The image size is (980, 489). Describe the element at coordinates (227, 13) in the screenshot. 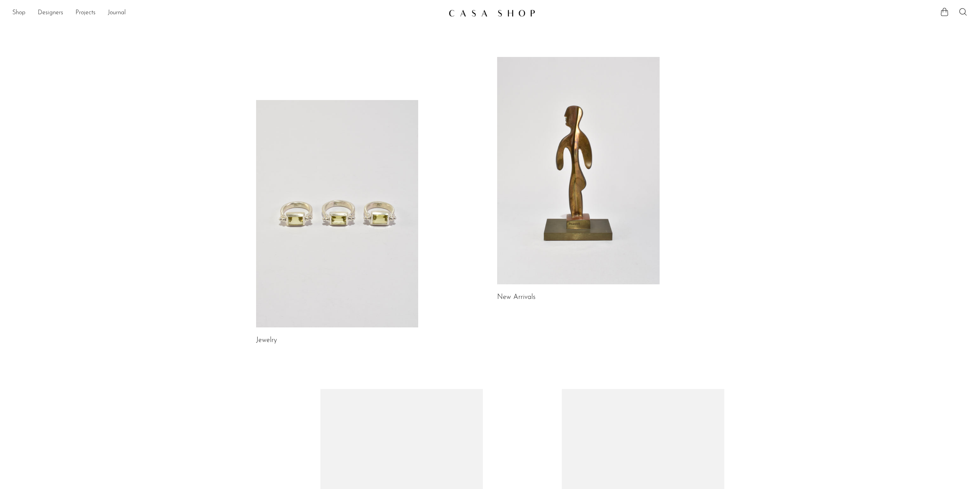

I see `nav: Desktop navigation` at that location.